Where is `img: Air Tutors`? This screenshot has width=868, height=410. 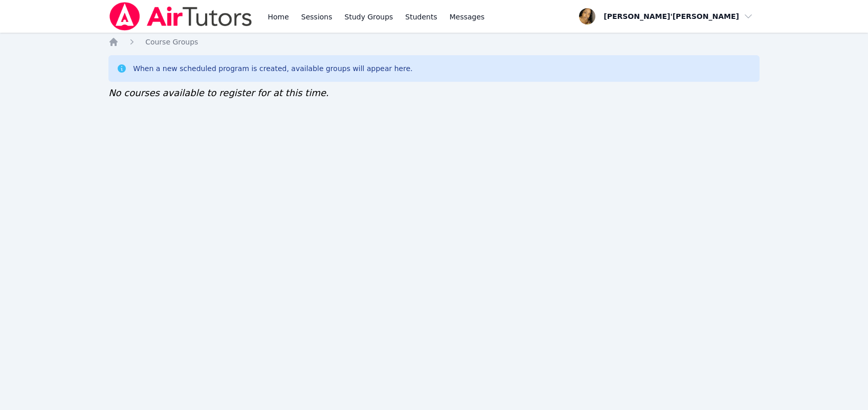 img: Air Tutors is located at coordinates (181, 16).